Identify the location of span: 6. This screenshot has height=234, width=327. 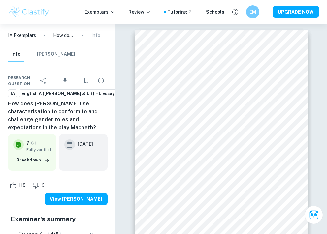
(43, 185).